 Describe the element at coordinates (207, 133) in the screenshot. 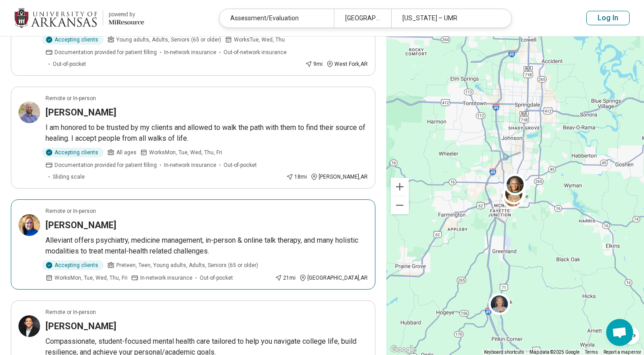

I see `p: I am honored to be trusted by my clients and allowed to walk the path with them to find their sou...` at that location.